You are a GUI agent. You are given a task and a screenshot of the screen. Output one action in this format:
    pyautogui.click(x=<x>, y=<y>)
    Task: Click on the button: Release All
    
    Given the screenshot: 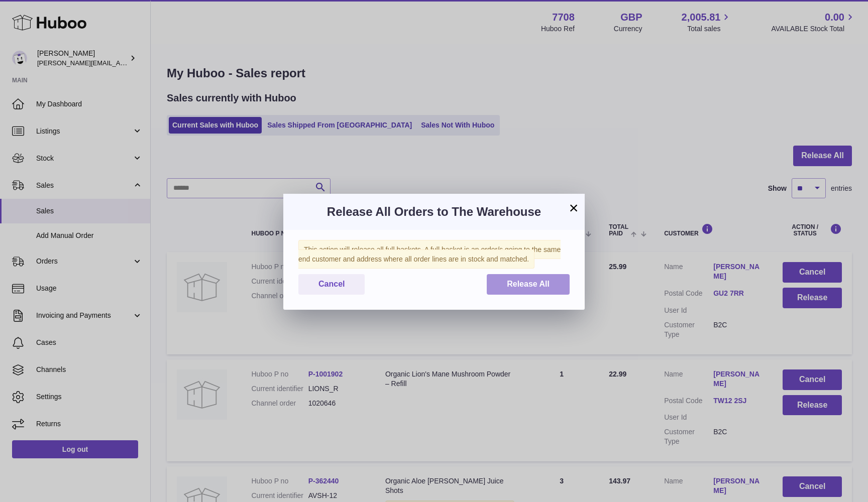 What is the action you would take?
    pyautogui.click(x=528, y=284)
    